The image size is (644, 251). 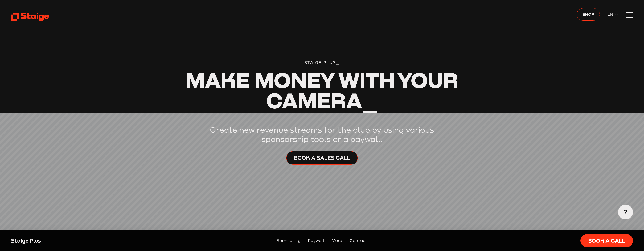 I want to click on div: Staige Plus, so click(x=87, y=240).